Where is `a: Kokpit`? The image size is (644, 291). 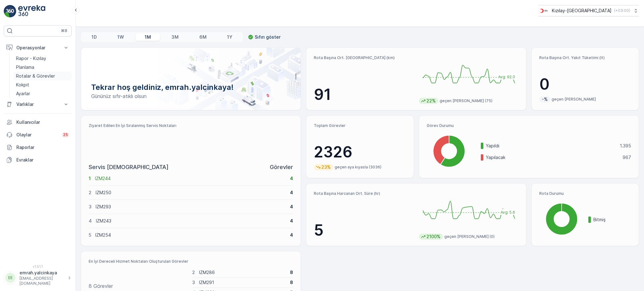 a: Kokpit is located at coordinates (42, 85).